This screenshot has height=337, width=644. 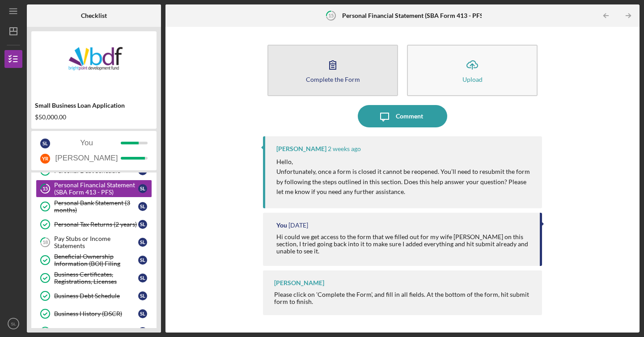 I want to click on div: Personal Tax Returns (2 years), so click(x=96, y=224).